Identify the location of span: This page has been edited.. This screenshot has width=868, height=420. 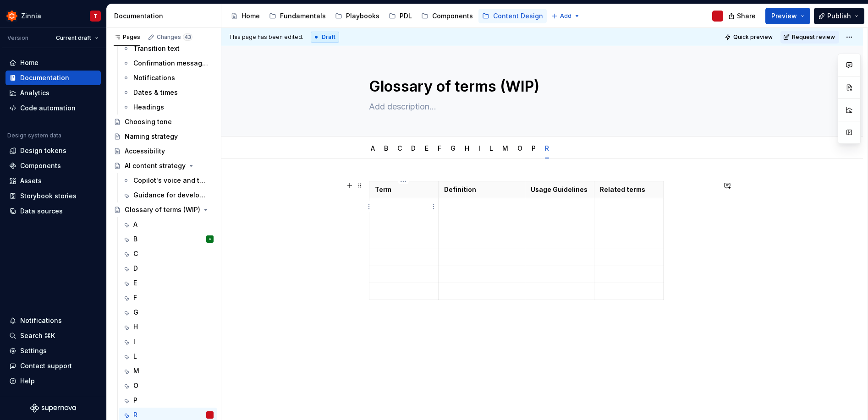
(266, 37).